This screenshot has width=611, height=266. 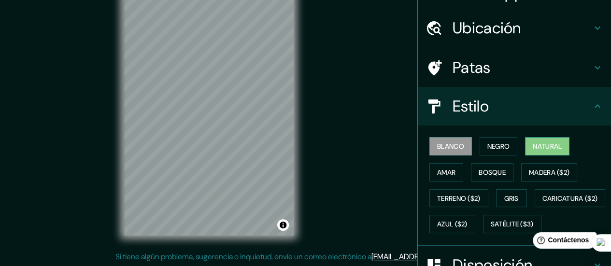 I want to click on button: Caricatura ($2), so click(x=570, y=199).